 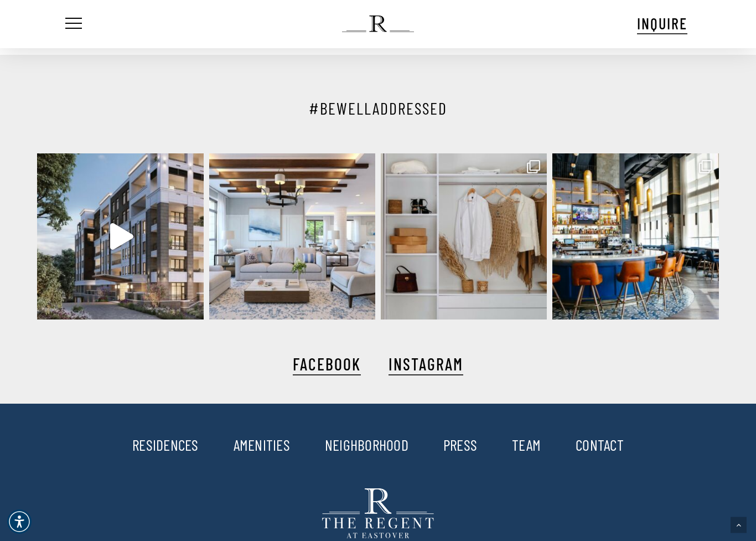 What do you see at coordinates (426, 364) in the screenshot?
I see `a: INSTAGRAM` at bounding box center [426, 364].